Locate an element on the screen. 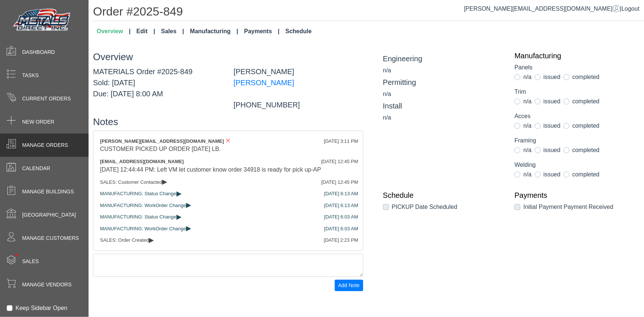 Image resolution: width=644 pixels, height=317 pixels. span: Dashboard is located at coordinates (38, 52).